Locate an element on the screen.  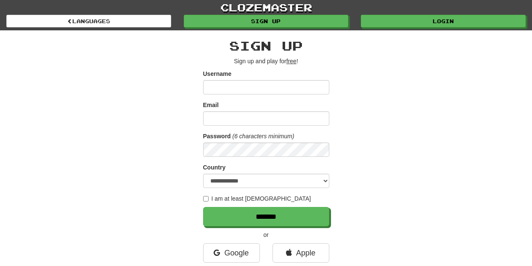
label: Username is located at coordinates (218, 74).